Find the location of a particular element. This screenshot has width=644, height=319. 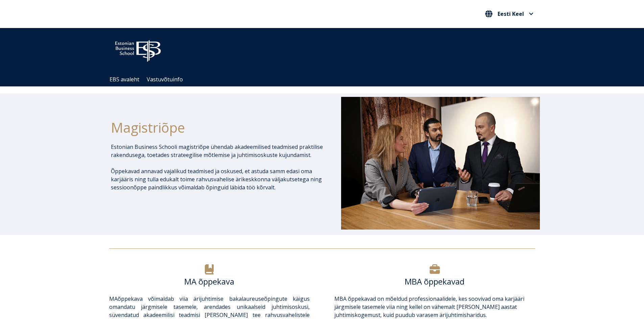

a: EBS avaleht is located at coordinates (124, 79).